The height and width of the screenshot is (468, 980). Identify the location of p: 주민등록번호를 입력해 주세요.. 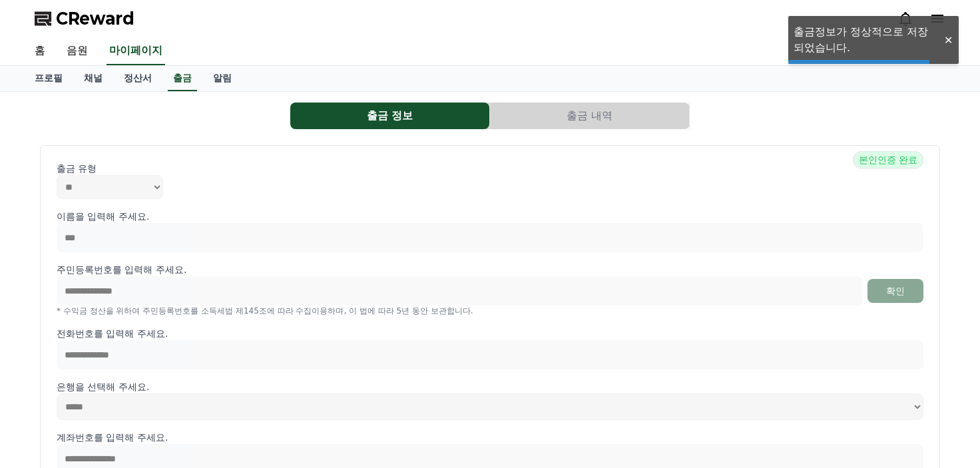
(121, 270).